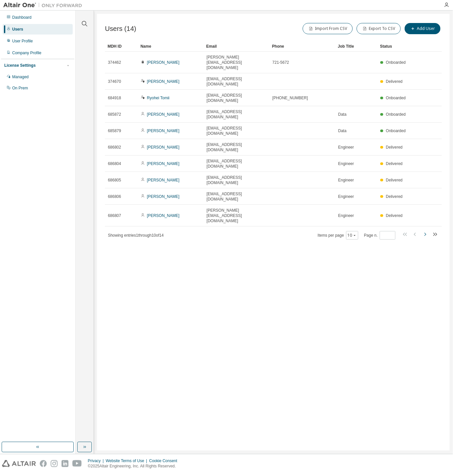  Describe the element at coordinates (158, 98) in the screenshot. I see `a: Ryohei Tomii` at that location.